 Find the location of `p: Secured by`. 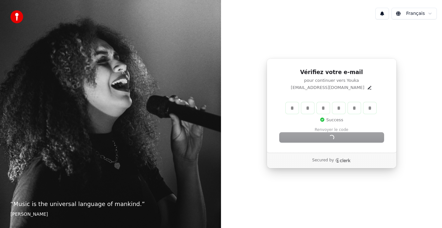

p: Secured by is located at coordinates (323, 161).